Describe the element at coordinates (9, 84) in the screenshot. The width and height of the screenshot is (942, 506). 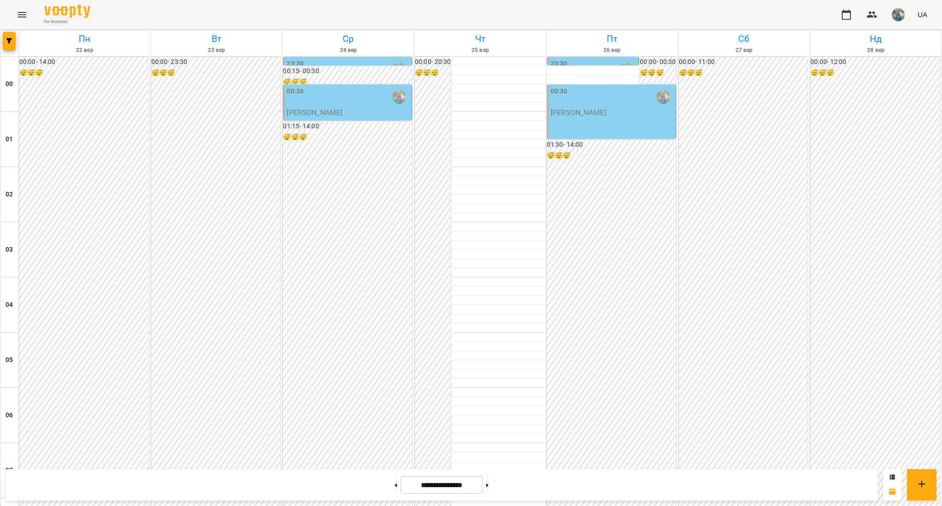
I see `h6: 00` at that location.